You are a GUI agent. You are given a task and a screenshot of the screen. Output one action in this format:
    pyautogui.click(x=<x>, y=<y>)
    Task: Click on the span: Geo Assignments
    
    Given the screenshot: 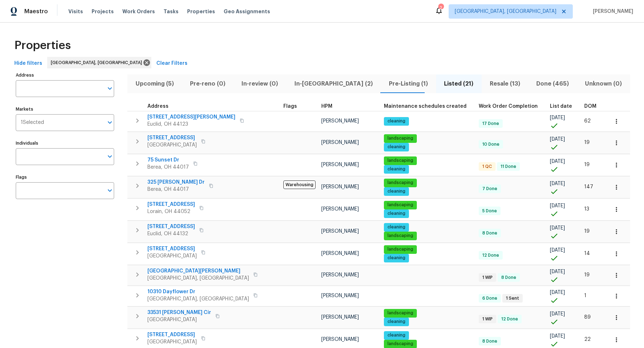 What is the action you would take?
    pyautogui.click(x=247, y=12)
    